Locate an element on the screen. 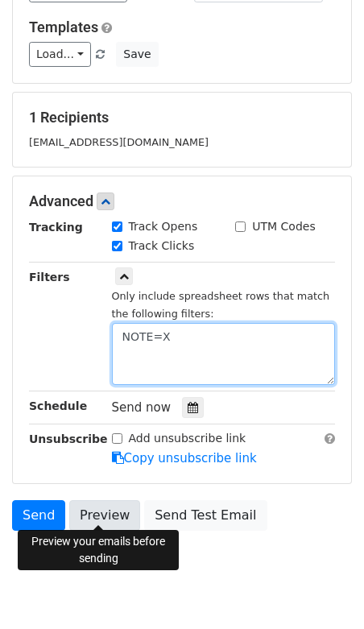  strong: Schedule is located at coordinates (58, 406).